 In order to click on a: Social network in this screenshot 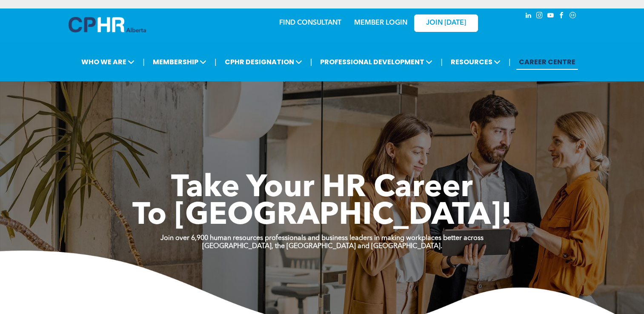, I will do `click(573, 16)`.